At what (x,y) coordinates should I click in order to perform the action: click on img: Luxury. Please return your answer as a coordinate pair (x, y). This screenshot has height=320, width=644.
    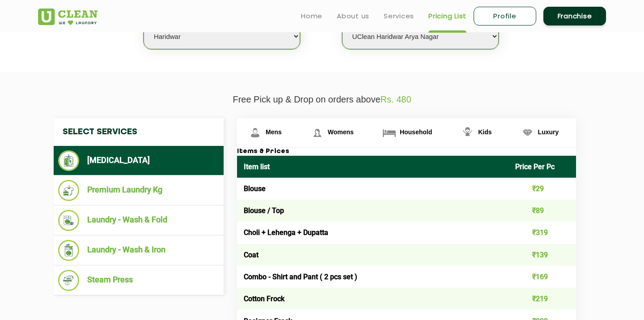
    Looking at the image, I should click on (527, 132).